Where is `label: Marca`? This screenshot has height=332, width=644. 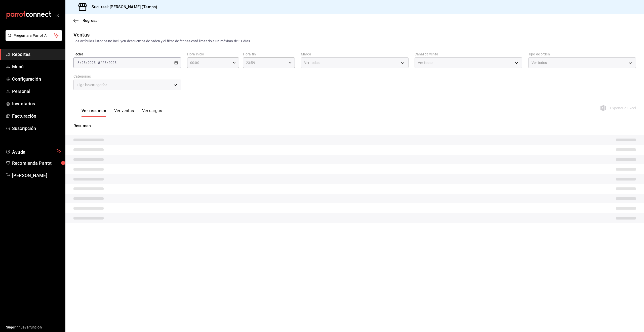 label: Marca is located at coordinates (355, 54).